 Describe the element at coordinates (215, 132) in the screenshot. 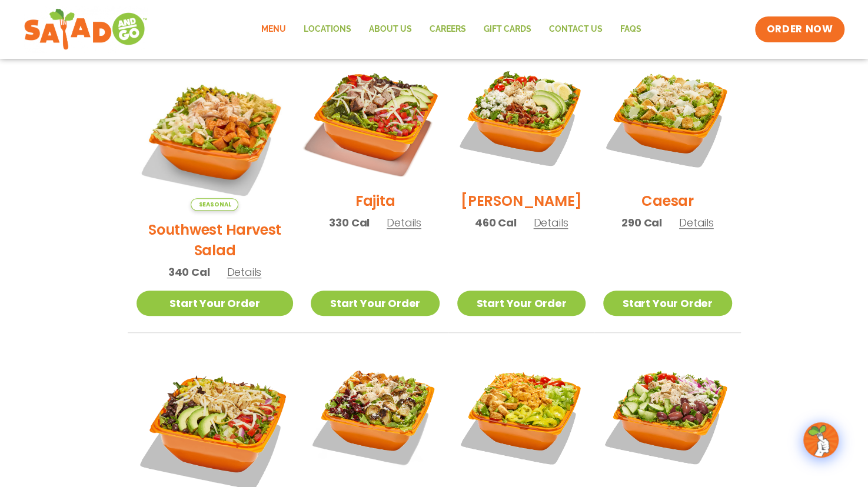

I see `img: Product photo for Southwest Harvest Salad` at that location.